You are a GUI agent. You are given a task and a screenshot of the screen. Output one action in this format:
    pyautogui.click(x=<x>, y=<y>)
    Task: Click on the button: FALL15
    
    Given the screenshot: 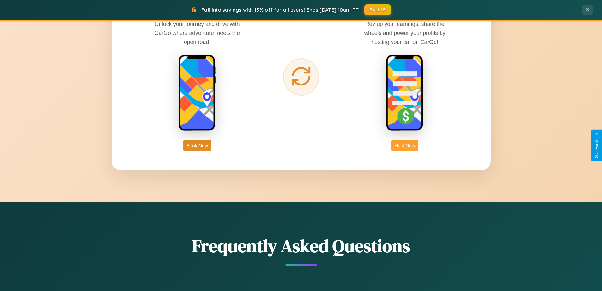 What is the action you would take?
    pyautogui.click(x=378, y=10)
    